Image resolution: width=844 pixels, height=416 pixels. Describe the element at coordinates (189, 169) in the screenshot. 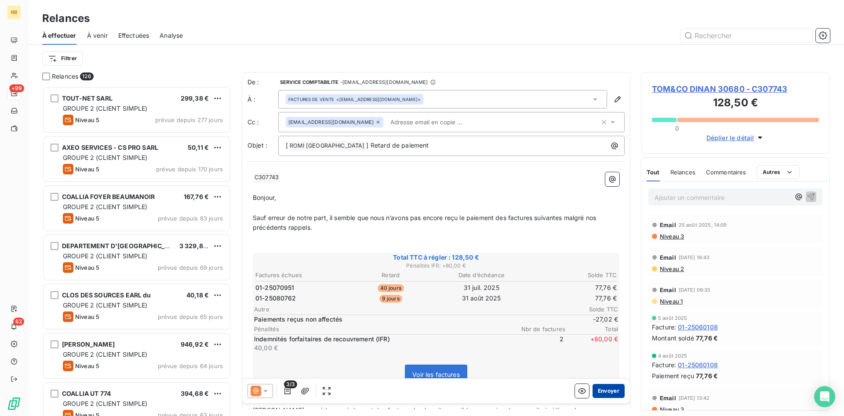

I see `span: prévue depuis 170 jours` at that location.